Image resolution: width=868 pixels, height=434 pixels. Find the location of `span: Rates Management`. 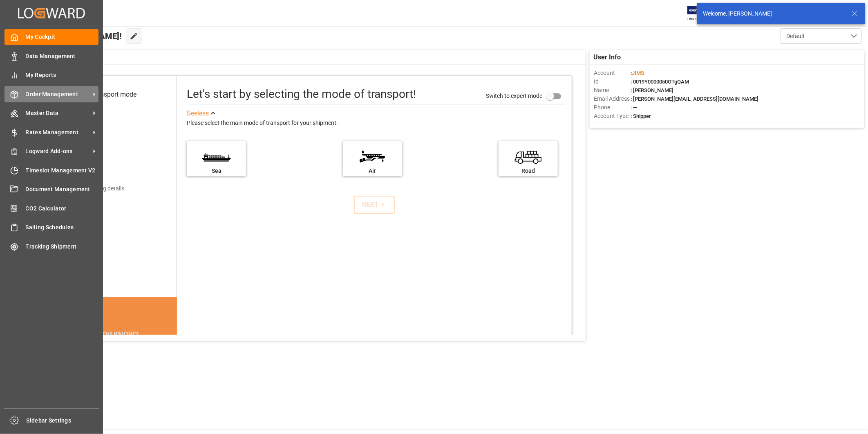

span: Rates Management is located at coordinates (58, 133).